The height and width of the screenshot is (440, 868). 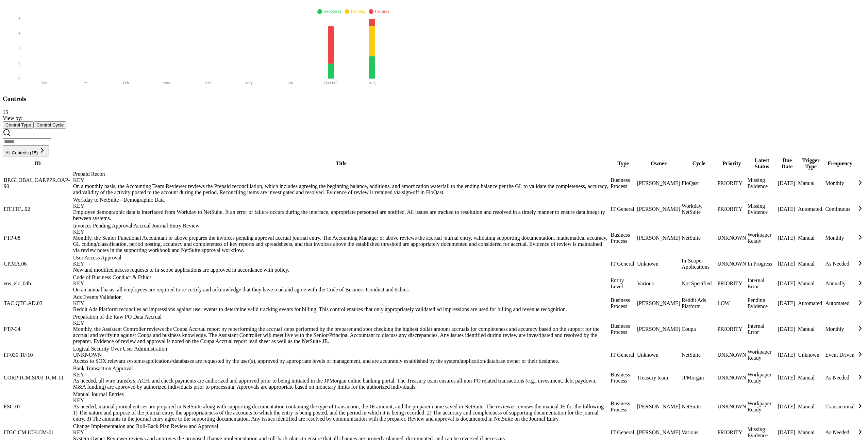 I want to click on tspan: Mar, so click(x=167, y=83).